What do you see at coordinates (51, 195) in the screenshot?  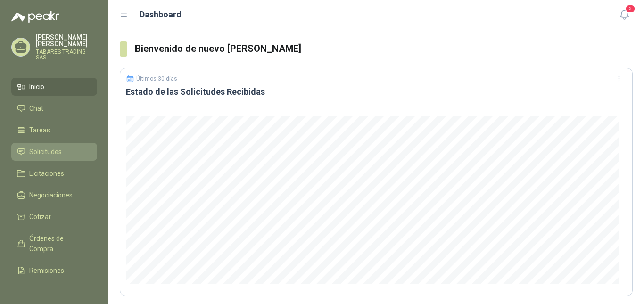 I see `span: Negociaciones` at bounding box center [51, 195].